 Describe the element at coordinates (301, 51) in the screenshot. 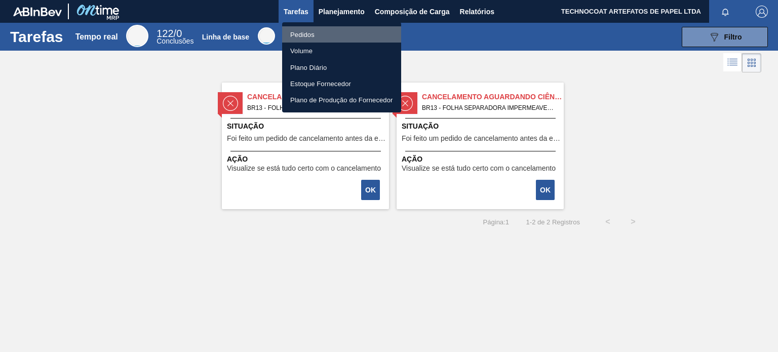

I see `font: Volume` at that location.